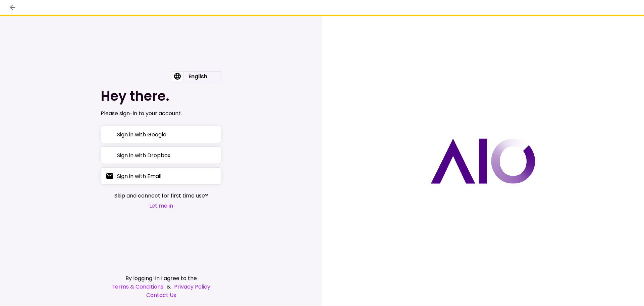 This screenshot has width=644, height=306. What do you see at coordinates (161, 155) in the screenshot?
I see `button: Sign in with Dropbox` at bounding box center [161, 155].